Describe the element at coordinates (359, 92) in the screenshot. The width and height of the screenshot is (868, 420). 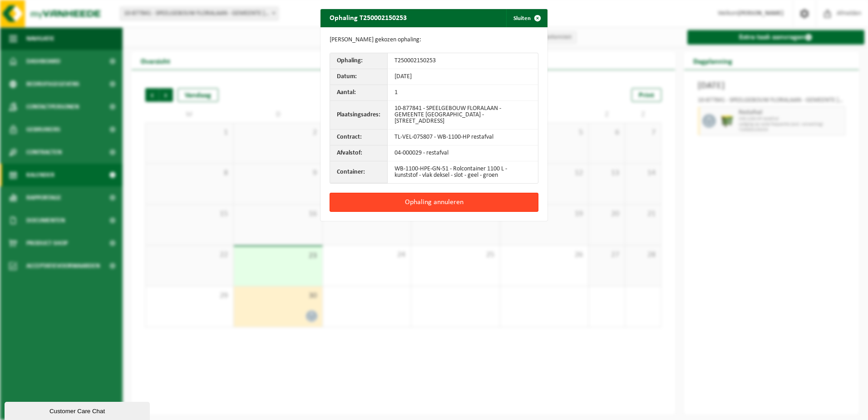
I see `th: Aantal:` at that location.